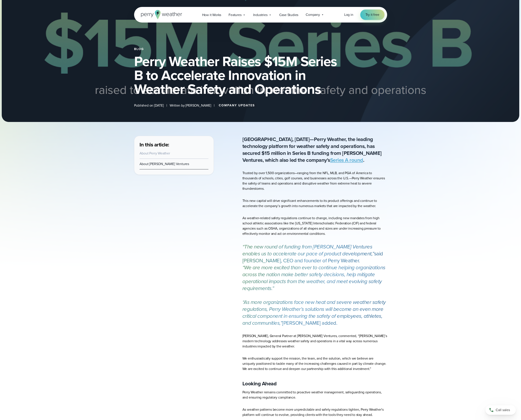  What do you see at coordinates (501, 410) in the screenshot?
I see `a: Call sales` at bounding box center [501, 410].